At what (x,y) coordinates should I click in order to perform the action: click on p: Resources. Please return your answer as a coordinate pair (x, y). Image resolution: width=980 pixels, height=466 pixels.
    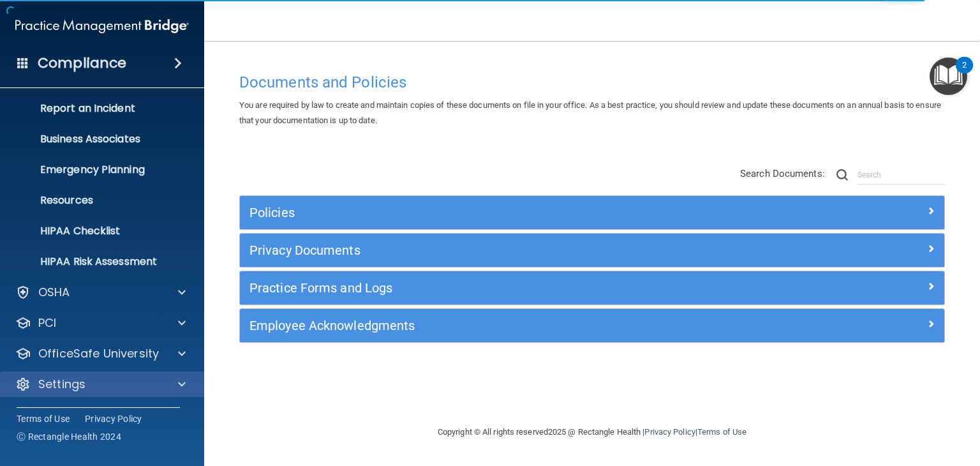
    Looking at the image, I should click on (95, 201).